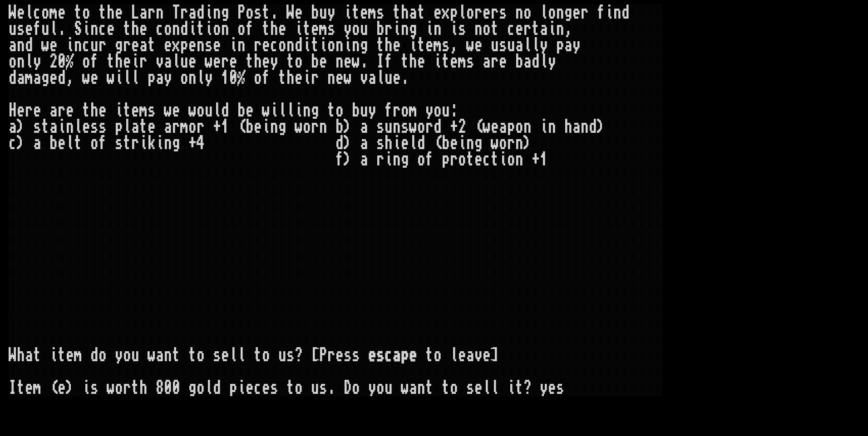  What do you see at coordinates (29, 46) in the screenshot?
I see `div: d` at bounding box center [29, 46].